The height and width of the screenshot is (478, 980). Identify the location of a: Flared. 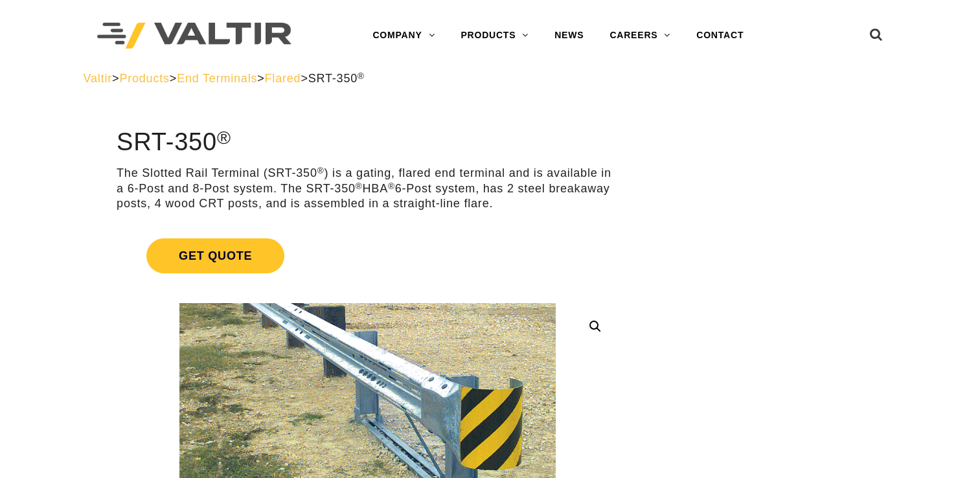
(283, 78).